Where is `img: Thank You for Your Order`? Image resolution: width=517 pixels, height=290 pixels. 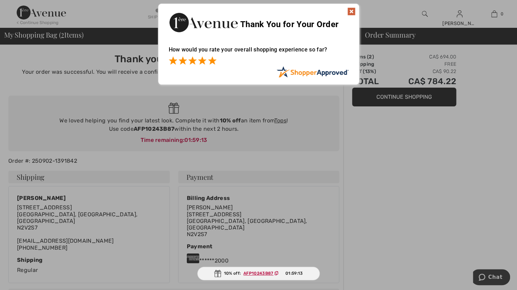
img: Thank You for Your Order is located at coordinates (204, 22).